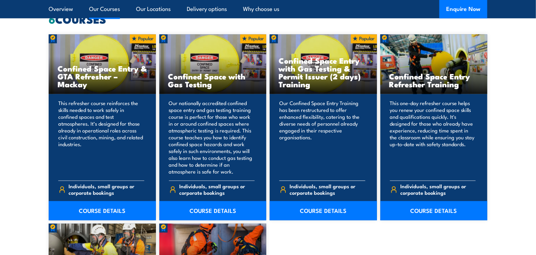 The width and height of the screenshot is (536, 255). I want to click on p: This refresher course reinforces the skills needed to work safely in confined spaces and test atm..., so click(101, 138).